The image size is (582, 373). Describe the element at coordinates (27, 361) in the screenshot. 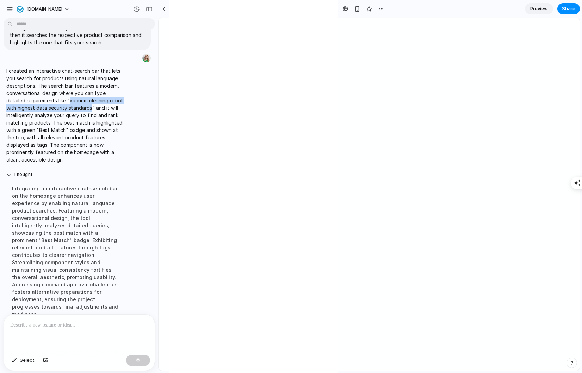

I see `span: Select` at that location.